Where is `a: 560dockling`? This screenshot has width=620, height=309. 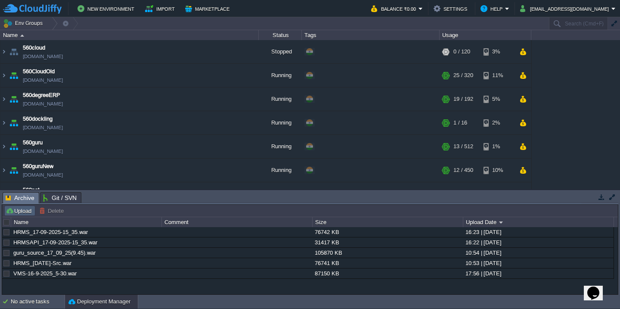
a: 560dockling is located at coordinates (37, 119).